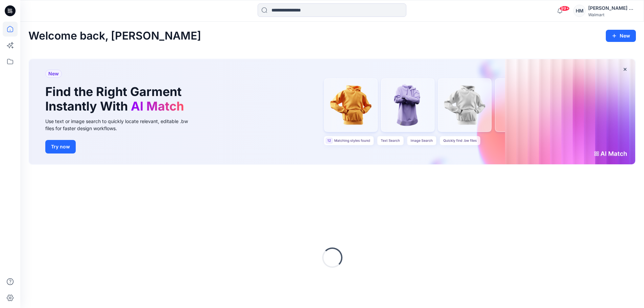 This screenshot has width=644, height=308. What do you see at coordinates (61, 147) in the screenshot?
I see `button: Try now` at bounding box center [61, 147].